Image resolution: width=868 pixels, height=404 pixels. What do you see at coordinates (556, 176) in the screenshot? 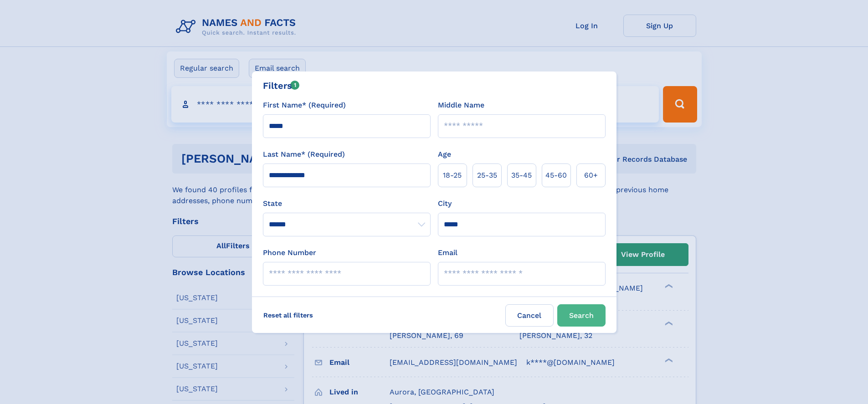
I see `span: 45‑60` at bounding box center [556, 176].